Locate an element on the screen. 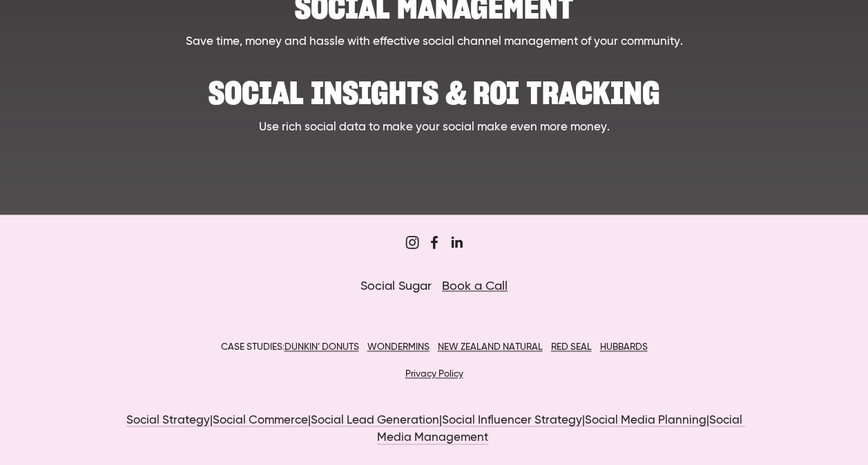 The height and width of the screenshot is (465, 868). a: Sugar Digi is located at coordinates (434, 242).